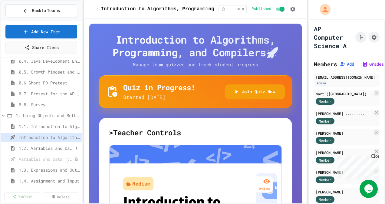 The image size is (385, 204). I want to click on span: min, so click(241, 9).